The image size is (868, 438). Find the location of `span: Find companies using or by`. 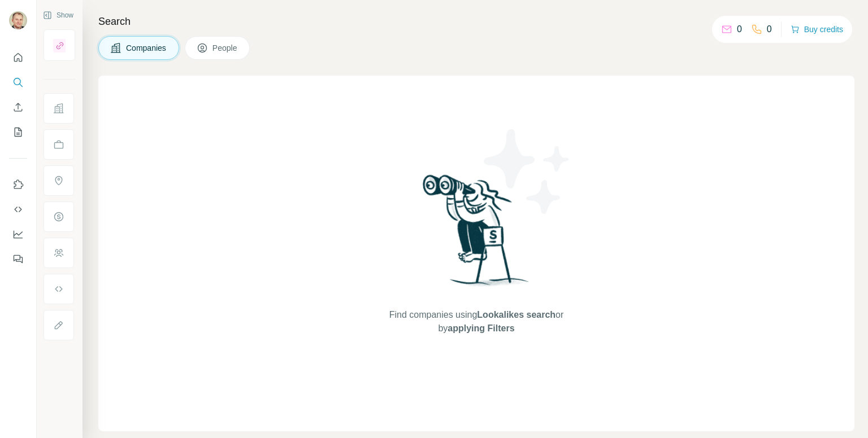

span: Find companies using or by is located at coordinates (476, 322).